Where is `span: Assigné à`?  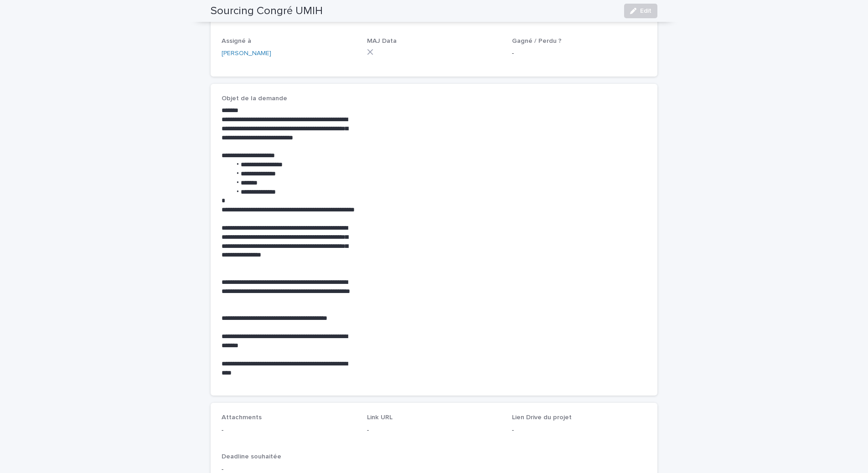 span: Assigné à is located at coordinates (236, 41).